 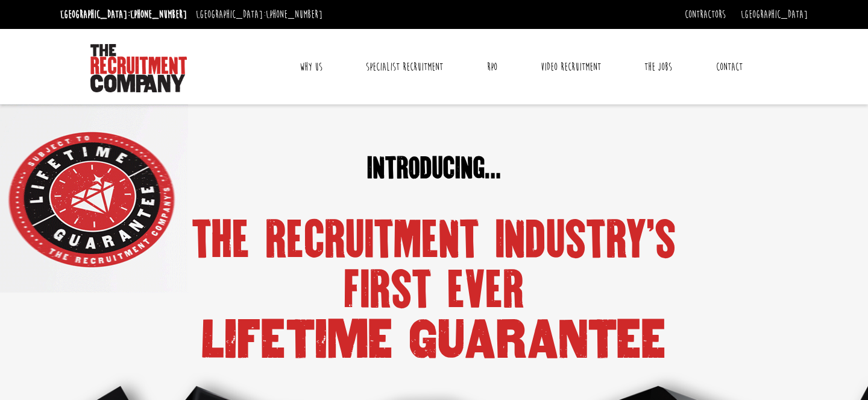 What do you see at coordinates (434, 289) in the screenshot?
I see `h1: the recruitment industry's first ever LIFETIME GUARANTEE` at bounding box center [434, 289].